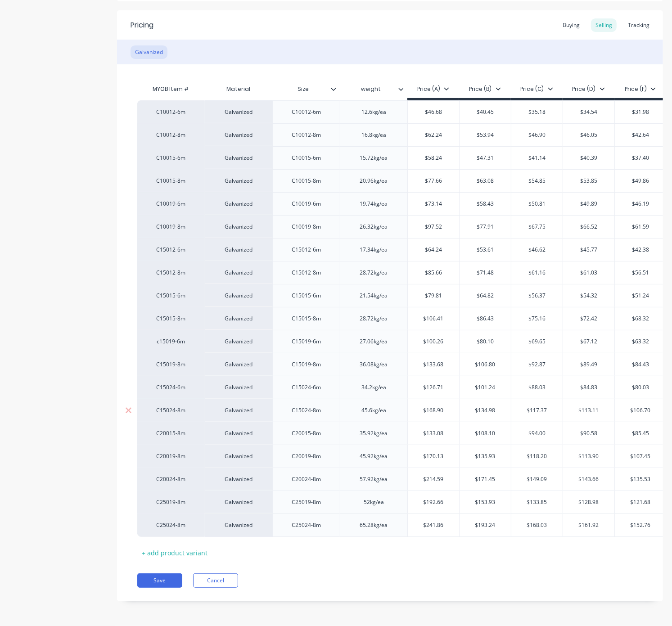 This screenshot has height=626, width=672. Describe the element at coordinates (641, 411) in the screenshot. I see `div: $106.70` at that location.